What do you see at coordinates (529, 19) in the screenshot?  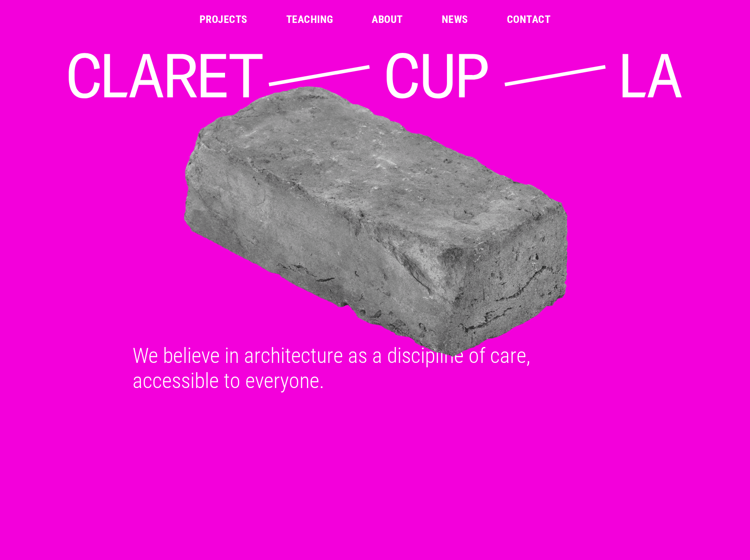 I see `a: Contact` at bounding box center [529, 19].